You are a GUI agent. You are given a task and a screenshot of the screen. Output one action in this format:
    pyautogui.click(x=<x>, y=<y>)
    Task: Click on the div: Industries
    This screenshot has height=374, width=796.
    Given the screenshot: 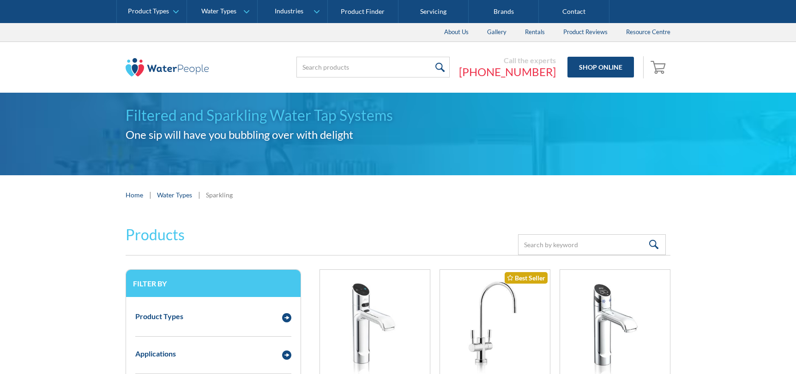 What is the action you would take?
    pyautogui.click(x=289, y=11)
    